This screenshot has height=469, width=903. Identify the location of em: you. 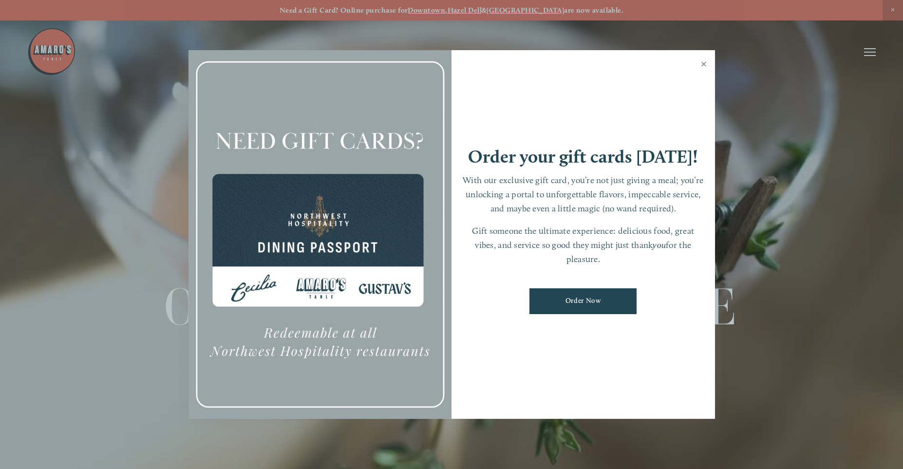
(659, 244).